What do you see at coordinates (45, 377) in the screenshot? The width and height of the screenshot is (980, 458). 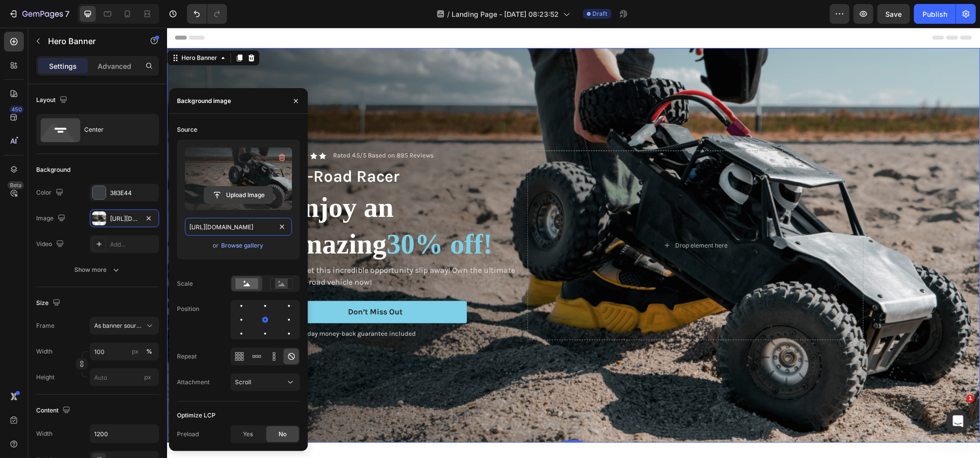 I see `label: Height` at bounding box center [45, 377].